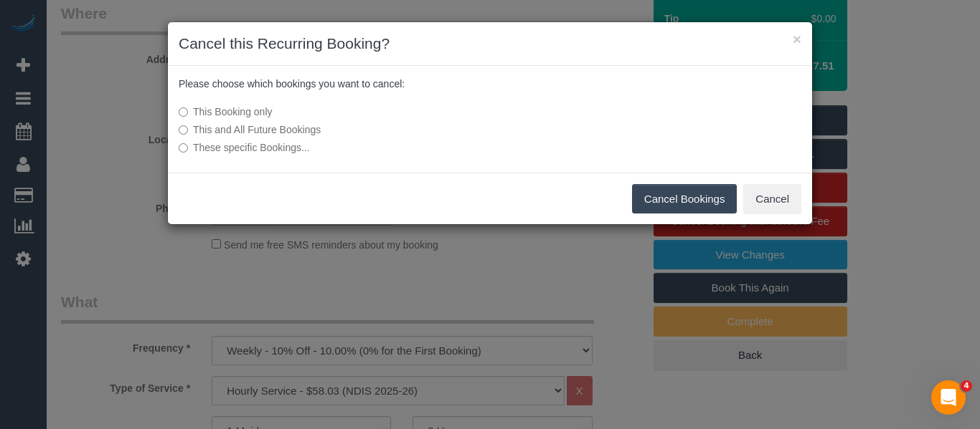  I want to click on label: These specific Bookings..., so click(383, 148).